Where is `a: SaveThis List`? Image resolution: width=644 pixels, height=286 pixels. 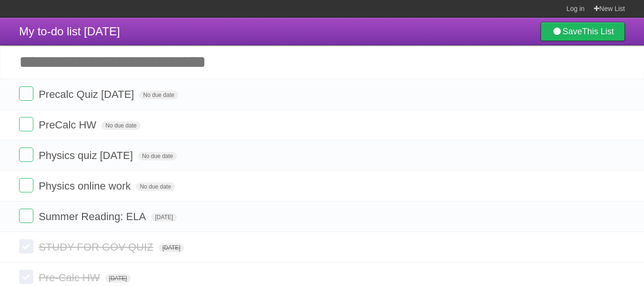
a: SaveThis List is located at coordinates (582, 31).